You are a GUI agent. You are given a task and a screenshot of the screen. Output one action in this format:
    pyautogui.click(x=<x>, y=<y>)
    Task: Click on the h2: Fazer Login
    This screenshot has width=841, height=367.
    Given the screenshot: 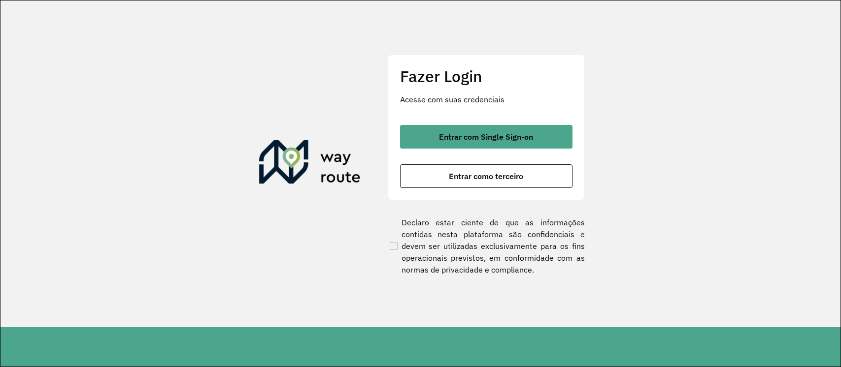 What is the action you would take?
    pyautogui.click(x=486, y=76)
    